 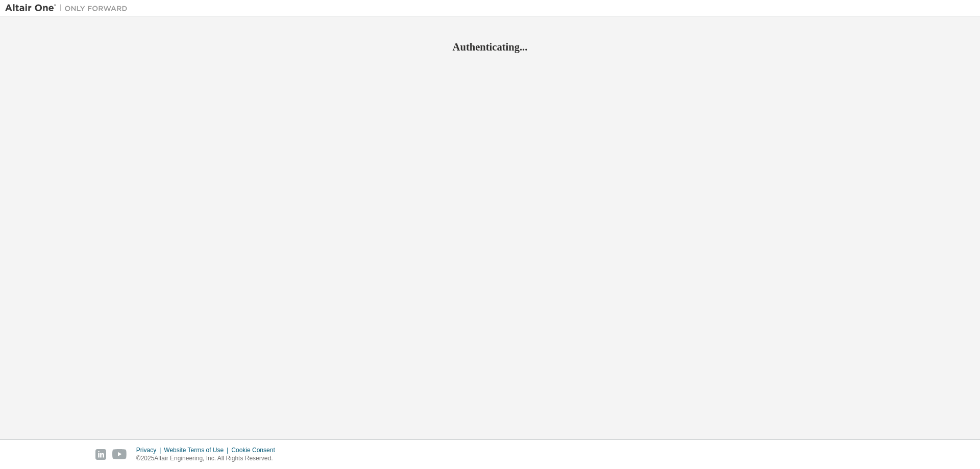 I want to click on img: linkedin.svg, so click(x=100, y=454).